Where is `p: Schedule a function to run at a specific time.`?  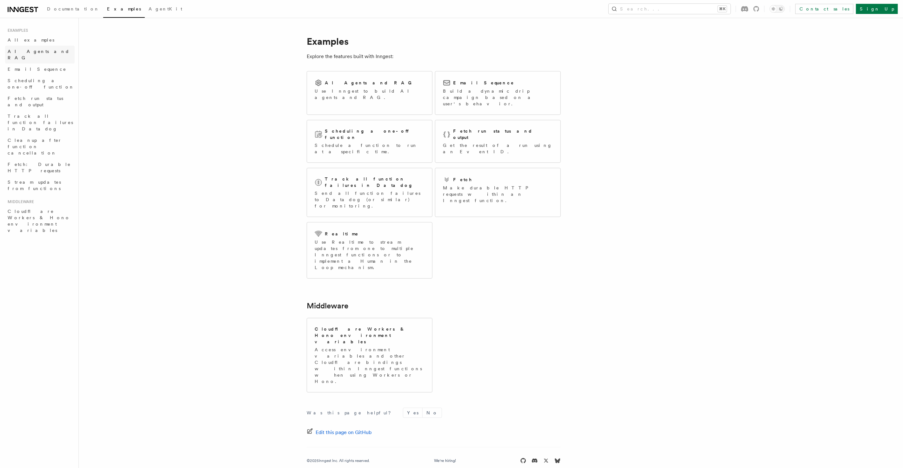
p: Schedule a function to run at a specific time. is located at coordinates (370, 149).